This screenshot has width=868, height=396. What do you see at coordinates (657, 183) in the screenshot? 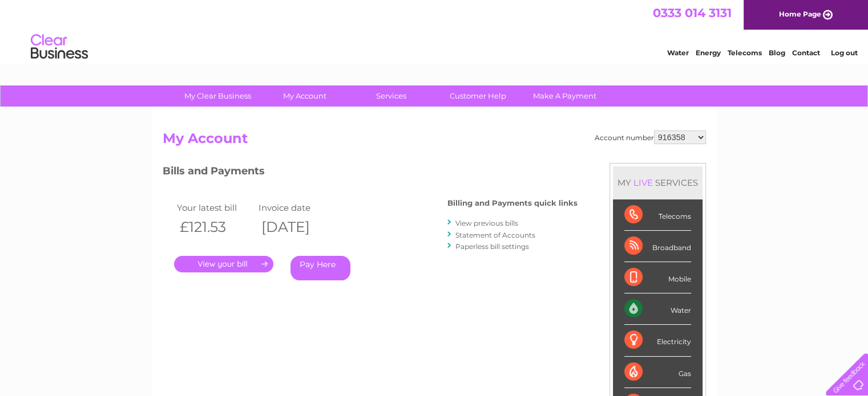
I see `div: MY SERVICES` at bounding box center [657, 183].